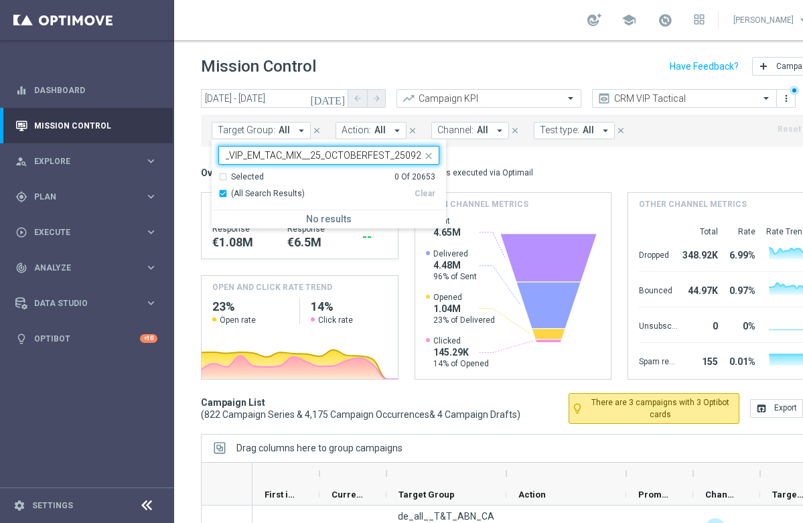 The height and width of the screenshot is (523, 803). I want to click on h1: Mission Control, so click(258, 66).